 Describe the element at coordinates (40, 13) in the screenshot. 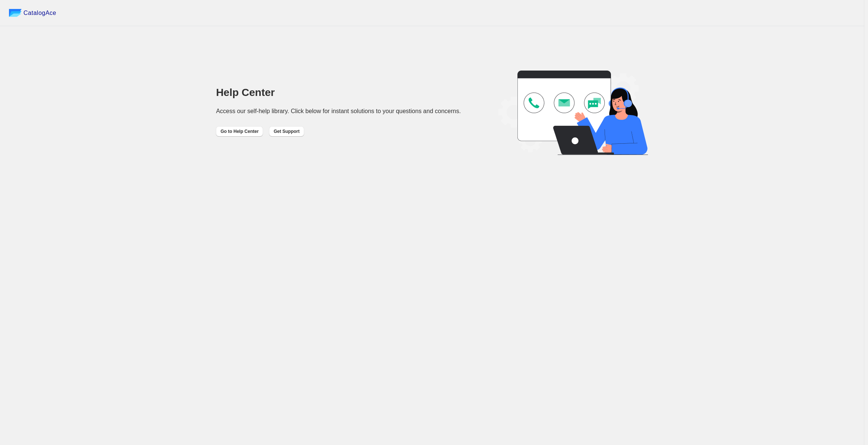

I see `span: CatalogAce` at that location.